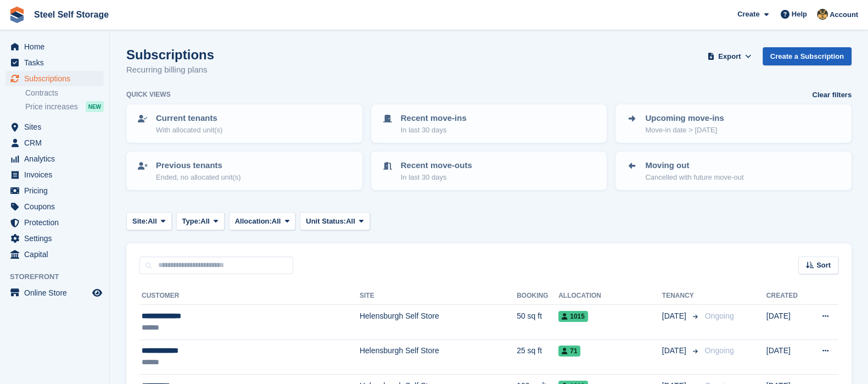 This screenshot has width=868, height=384. I want to click on span: Subscriptions, so click(57, 78).